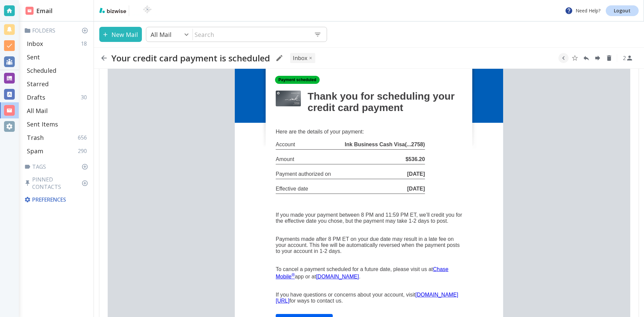  What do you see at coordinates (35, 151) in the screenshot?
I see `p: Spam` at bounding box center [35, 151].